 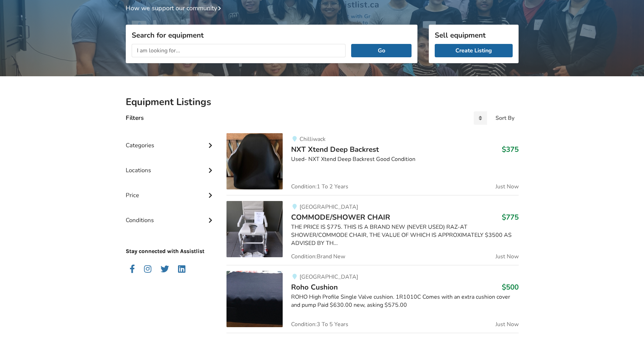 What do you see at coordinates (134, 118) in the screenshot?
I see `h4: Filters` at bounding box center [134, 118].